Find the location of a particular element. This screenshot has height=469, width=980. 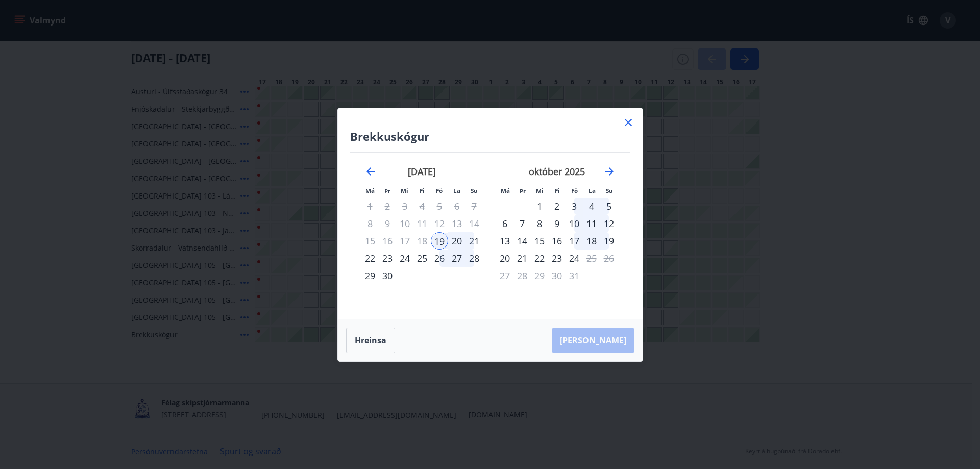

td: Not available. miðvikudagur, 17. september 2025 is located at coordinates (404, 241).